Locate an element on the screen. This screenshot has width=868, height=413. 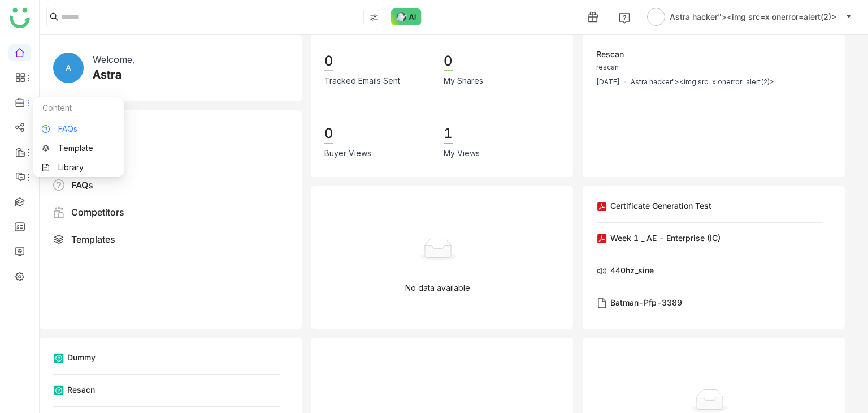
div: Week 1 _ AE - Enterprise (IC) is located at coordinates (665, 237).